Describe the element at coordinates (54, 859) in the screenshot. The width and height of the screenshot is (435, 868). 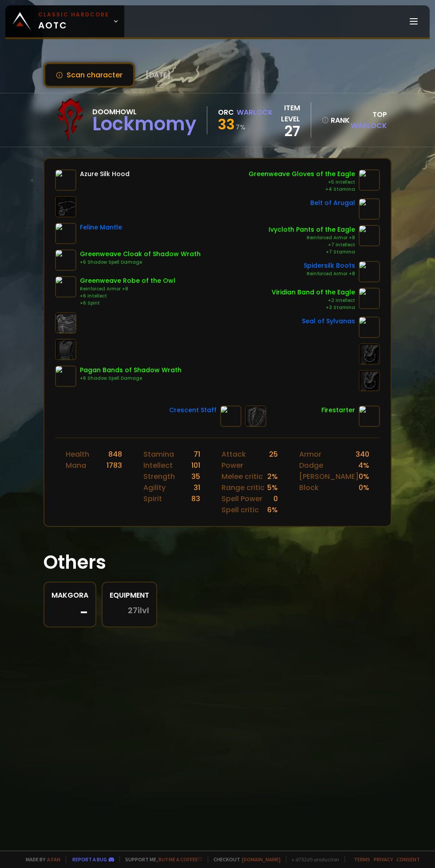
I see `a: a fan` at that location.